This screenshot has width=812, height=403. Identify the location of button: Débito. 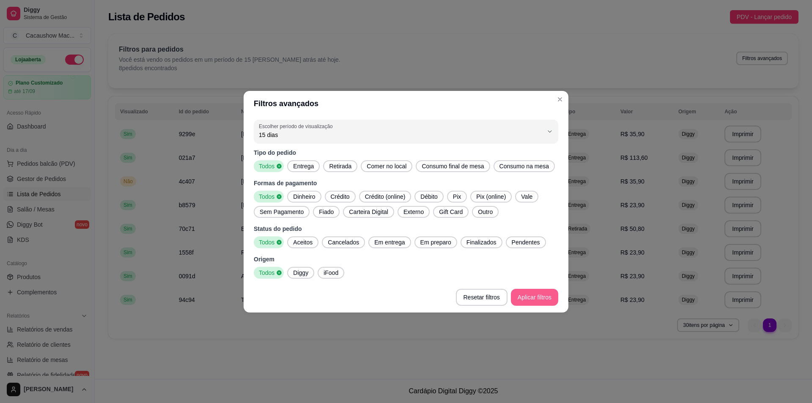
(429, 197).